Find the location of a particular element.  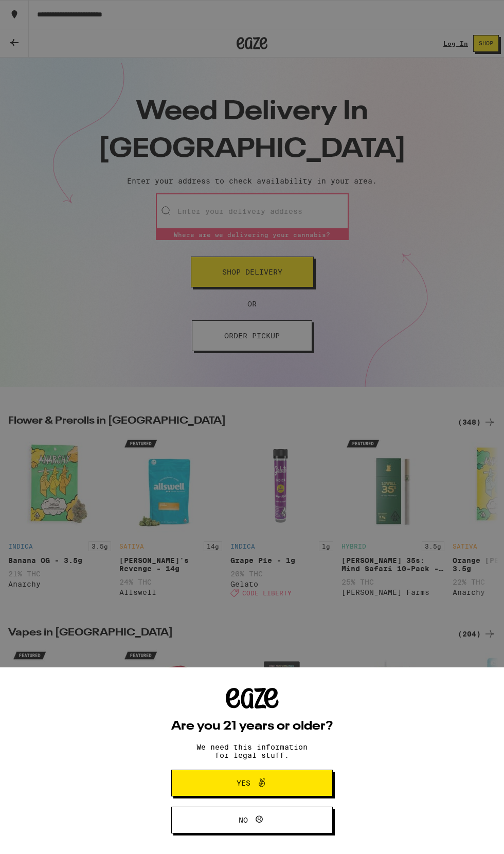

p: We need this information for legal stuff. is located at coordinates (252, 751).